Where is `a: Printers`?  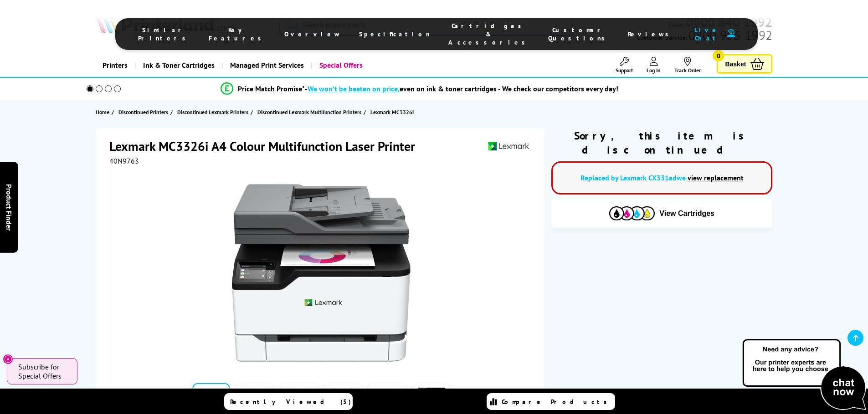 a: Printers is located at coordinates (115, 65).